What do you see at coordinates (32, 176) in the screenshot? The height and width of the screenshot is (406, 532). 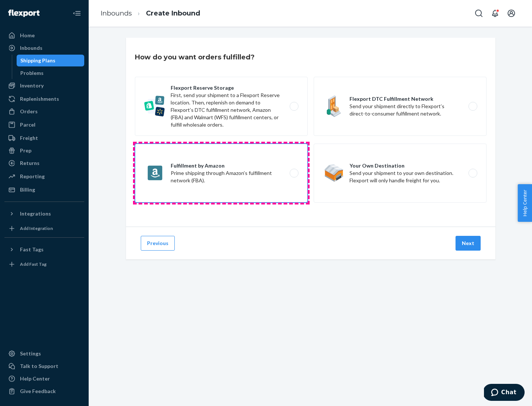 I see `div: Reporting` at bounding box center [32, 176].